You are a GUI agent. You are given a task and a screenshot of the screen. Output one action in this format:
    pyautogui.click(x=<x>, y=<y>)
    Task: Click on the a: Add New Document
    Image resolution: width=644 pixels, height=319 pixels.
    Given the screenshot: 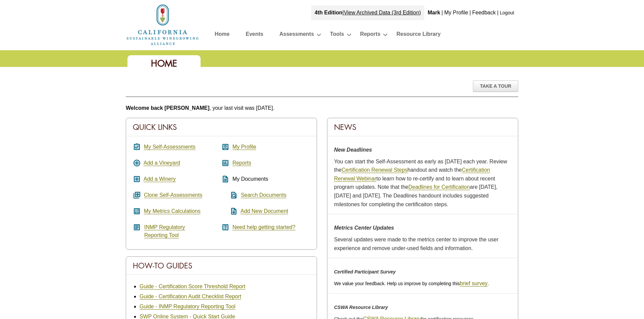 What is the action you would take?
    pyautogui.click(x=264, y=211)
    